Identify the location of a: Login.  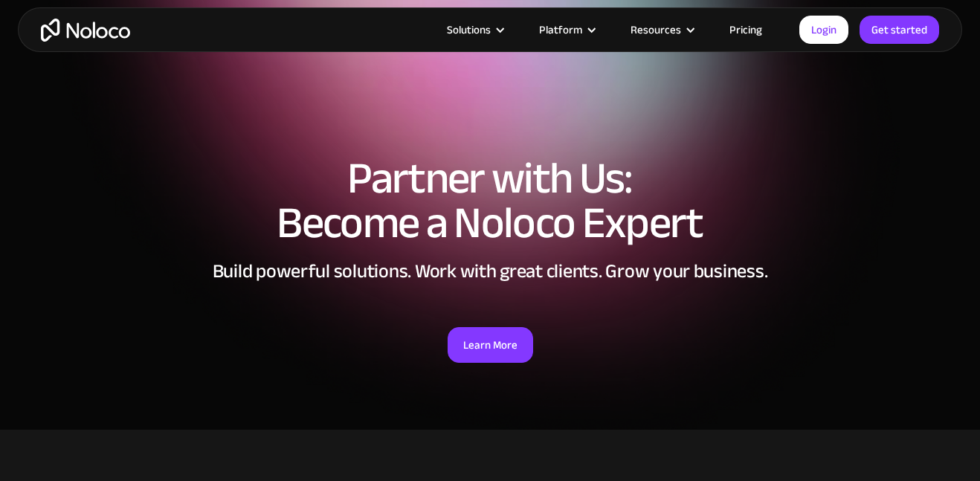
(824, 30).